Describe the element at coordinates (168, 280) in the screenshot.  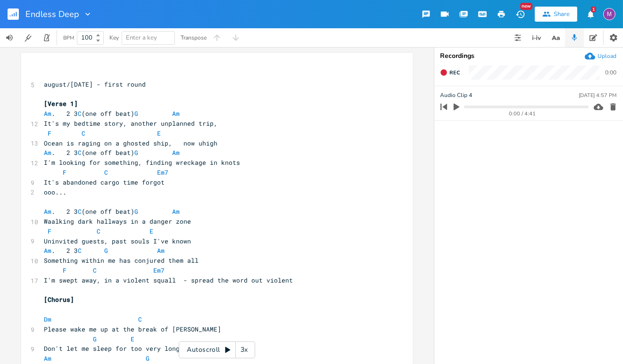
I see `span: I'm swept away, in a violent squall - spread the word out violent` at that location.